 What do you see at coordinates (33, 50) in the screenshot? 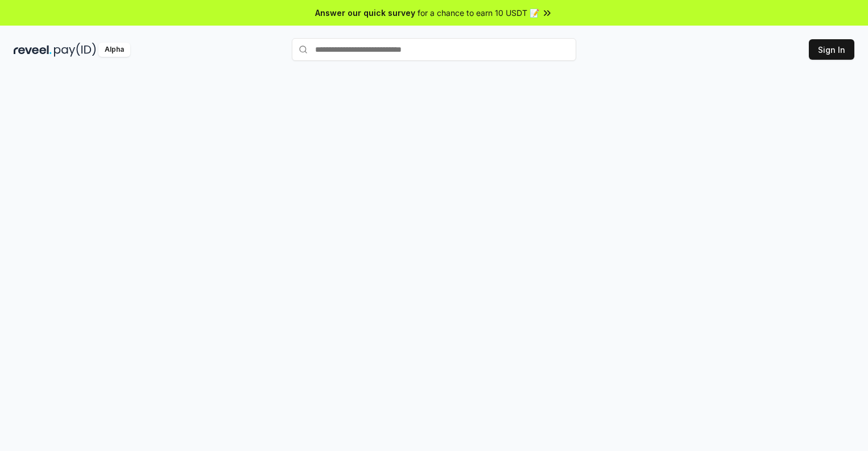
I see `img: reveel_dark` at bounding box center [33, 50].